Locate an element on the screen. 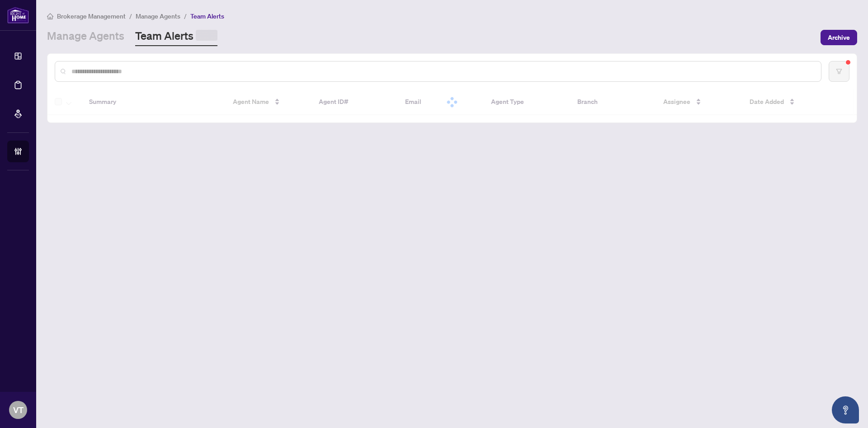 This screenshot has width=868, height=428. a: Team Alerts is located at coordinates (176, 37).